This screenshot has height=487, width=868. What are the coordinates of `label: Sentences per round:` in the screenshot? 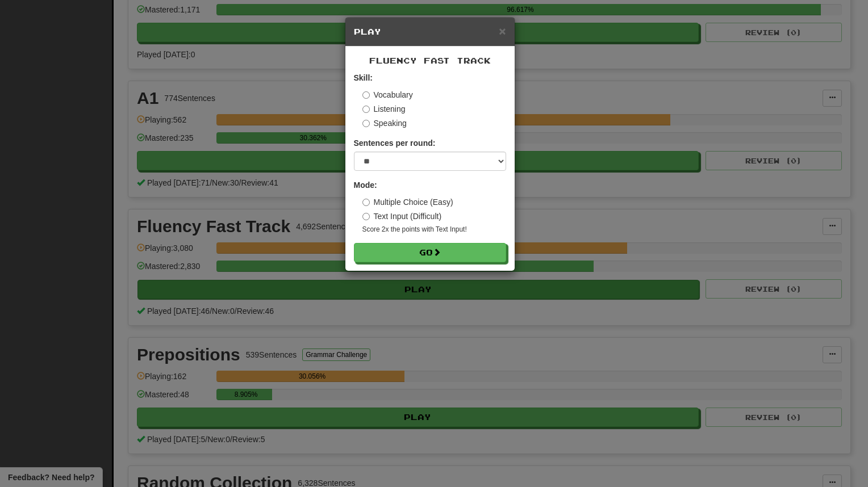 It's located at (395, 143).